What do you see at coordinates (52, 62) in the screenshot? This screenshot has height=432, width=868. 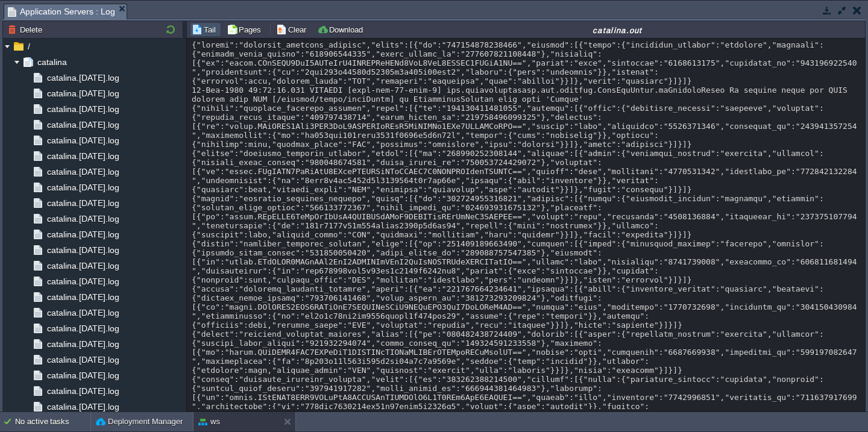 I see `a: catalina` at bounding box center [52, 62].